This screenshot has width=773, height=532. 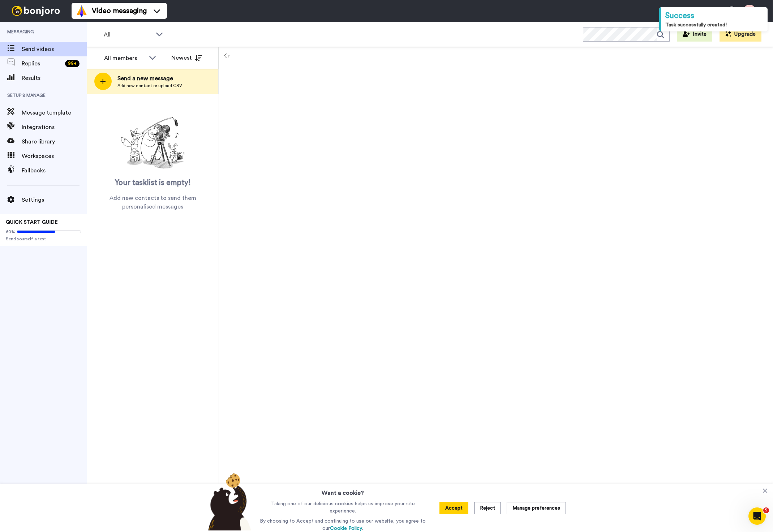 I want to click on span: All, so click(x=128, y=35).